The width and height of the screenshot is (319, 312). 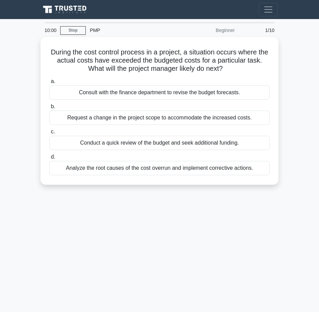 What do you see at coordinates (53, 106) in the screenshot?
I see `span: b.` at bounding box center [53, 106].